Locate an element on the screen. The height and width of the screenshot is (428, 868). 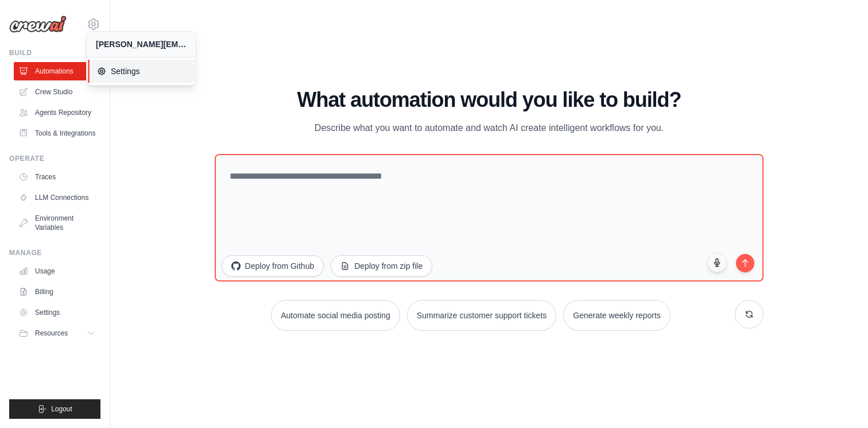
a: Automations is located at coordinates (57, 72).